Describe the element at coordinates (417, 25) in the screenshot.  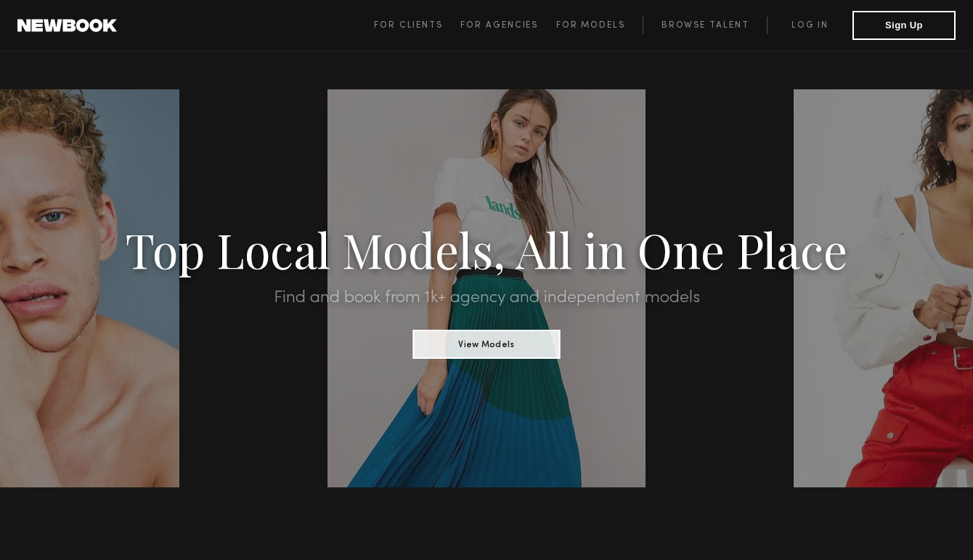
I see `a: For Clients` at that location.